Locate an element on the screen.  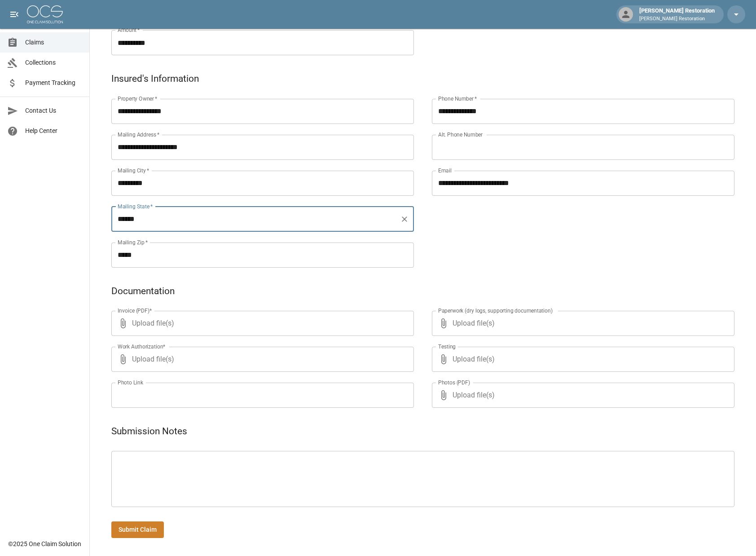
label: Photos (PDF) is located at coordinates (454, 382).